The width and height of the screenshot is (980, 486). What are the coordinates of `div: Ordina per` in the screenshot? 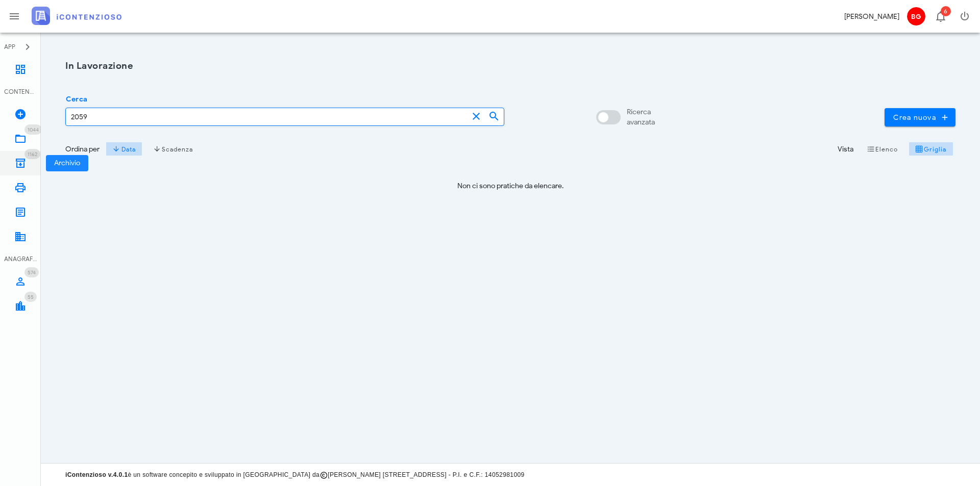 It's located at (82, 149).